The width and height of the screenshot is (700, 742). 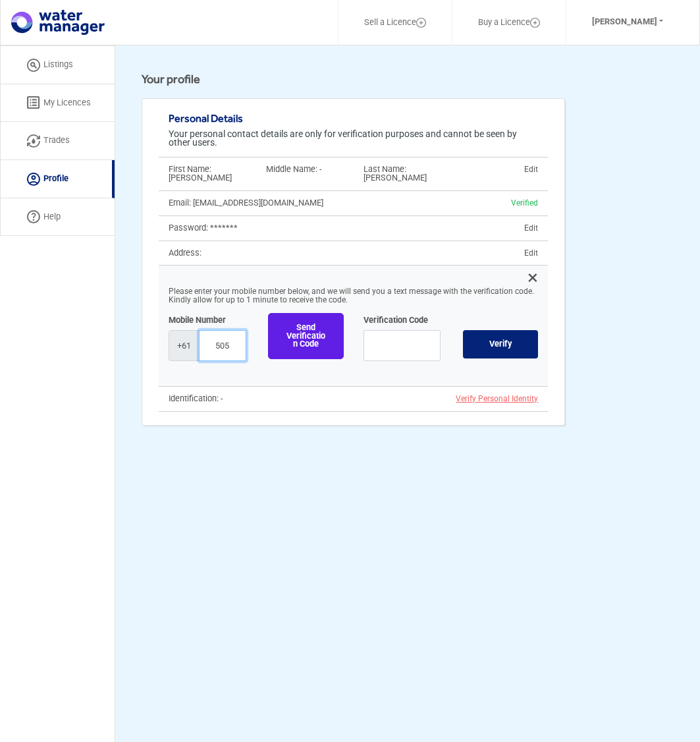 What do you see at coordinates (197, 320) in the screenshot?
I see `label: Mobile Number` at bounding box center [197, 320].